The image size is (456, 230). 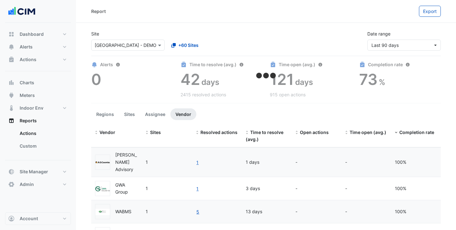 I want to click on div: GWA Group, so click(x=127, y=189).